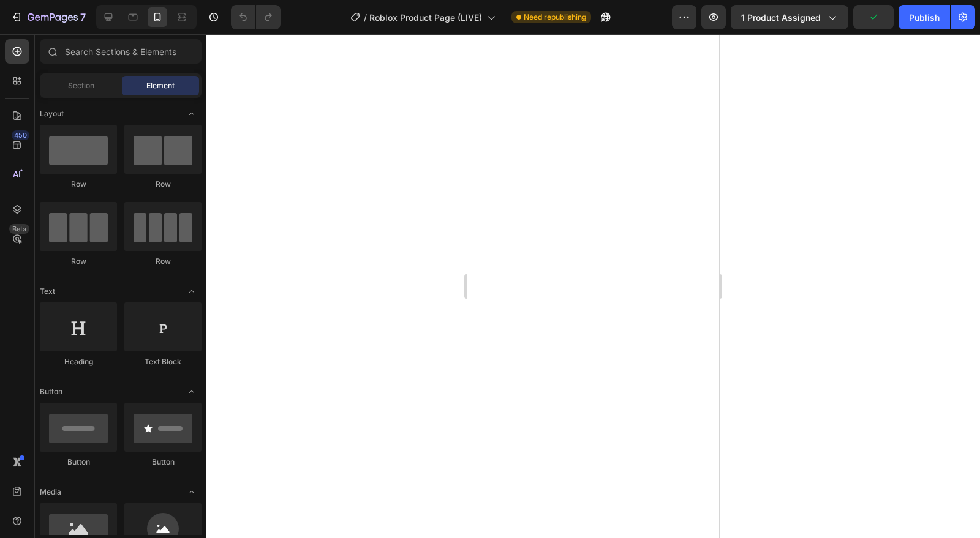 This screenshot has width=980, height=538. Describe the element at coordinates (790, 17) in the screenshot. I see `button: 1 product assigned` at that location.